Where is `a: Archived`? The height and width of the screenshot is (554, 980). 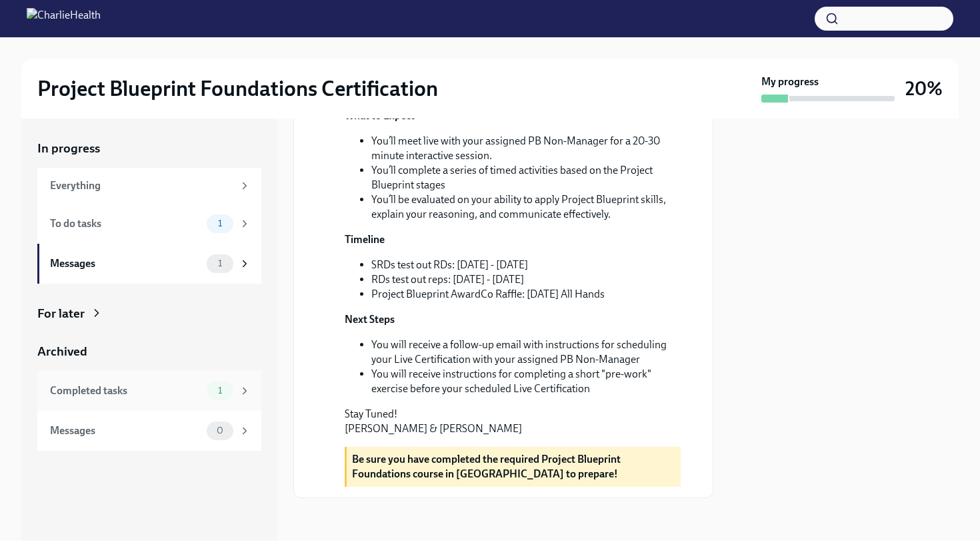
a: Archived is located at coordinates (150, 352).